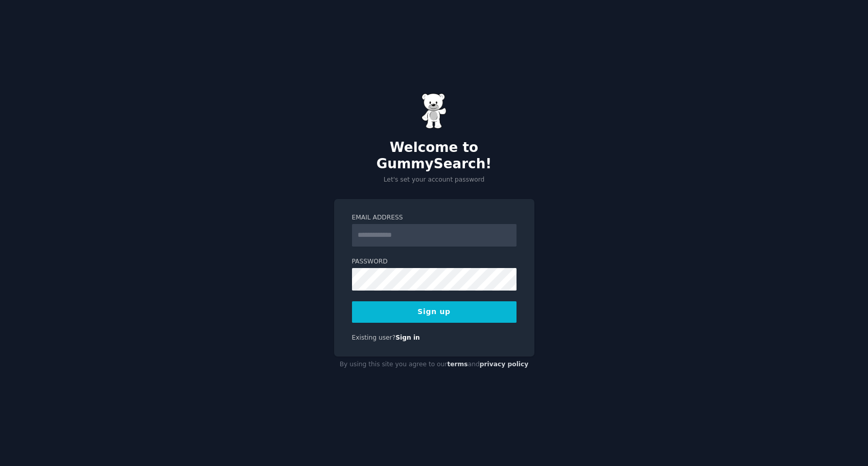 This screenshot has height=466, width=868. Describe the element at coordinates (434, 111) in the screenshot. I see `img: Gummy Bear` at that location.